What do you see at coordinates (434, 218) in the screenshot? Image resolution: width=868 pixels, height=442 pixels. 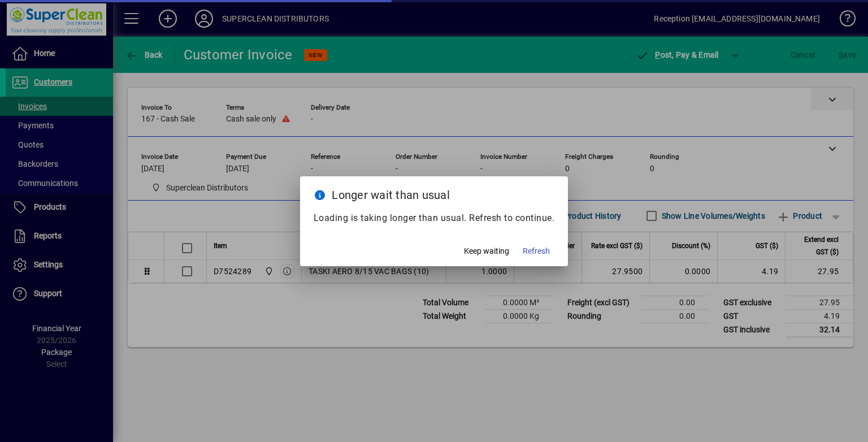 I see `p: Loading is taking longer than usual. Refresh to continue.` at bounding box center [434, 218].